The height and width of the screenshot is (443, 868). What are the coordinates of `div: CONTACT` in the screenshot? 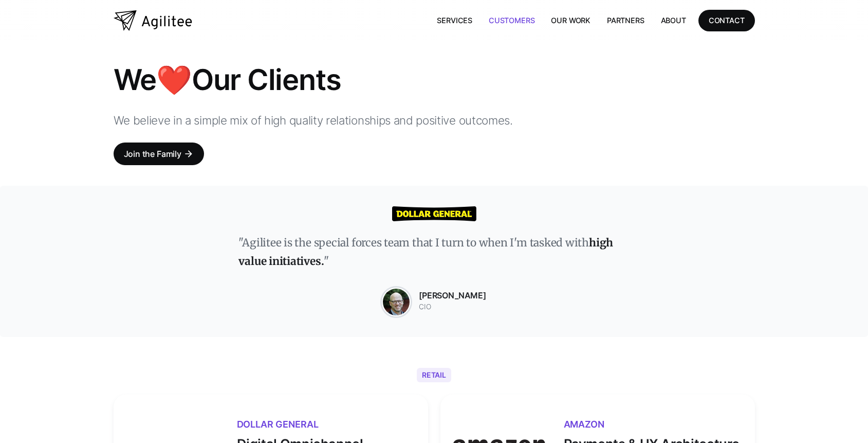 It's located at (727, 20).